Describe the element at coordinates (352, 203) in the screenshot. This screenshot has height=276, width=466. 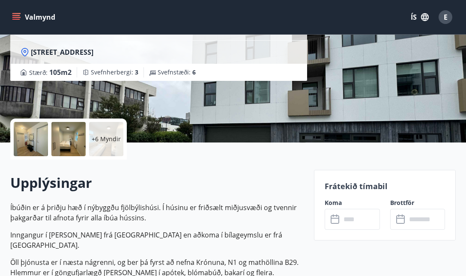
I see `label: Koma` at that location.